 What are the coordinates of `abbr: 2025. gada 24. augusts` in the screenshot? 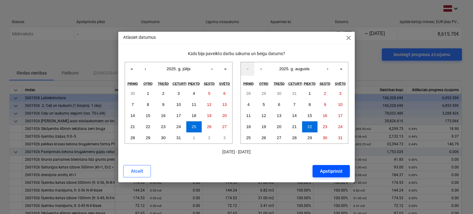 It's located at (340, 127).